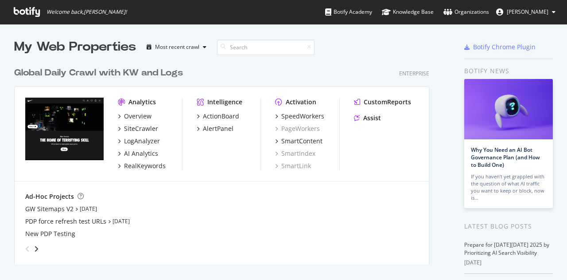  Describe the element at coordinates (414, 73) in the screenshot. I see `div: Enterprise` at that location.